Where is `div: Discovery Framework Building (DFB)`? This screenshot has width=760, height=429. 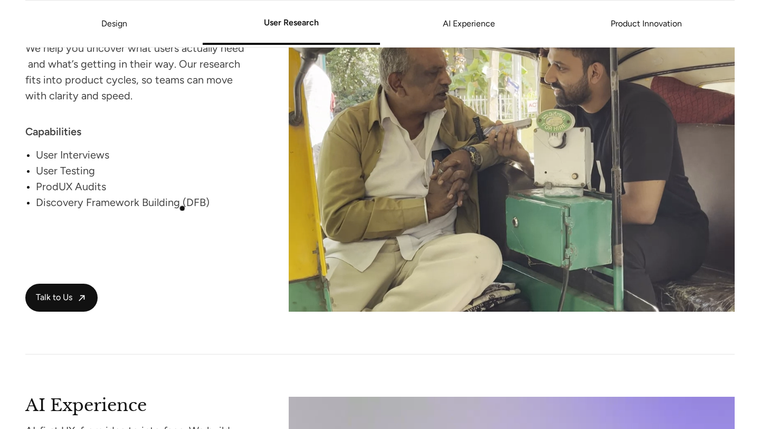
div: Discovery Framework Building (DFB) is located at coordinates (142, 202).